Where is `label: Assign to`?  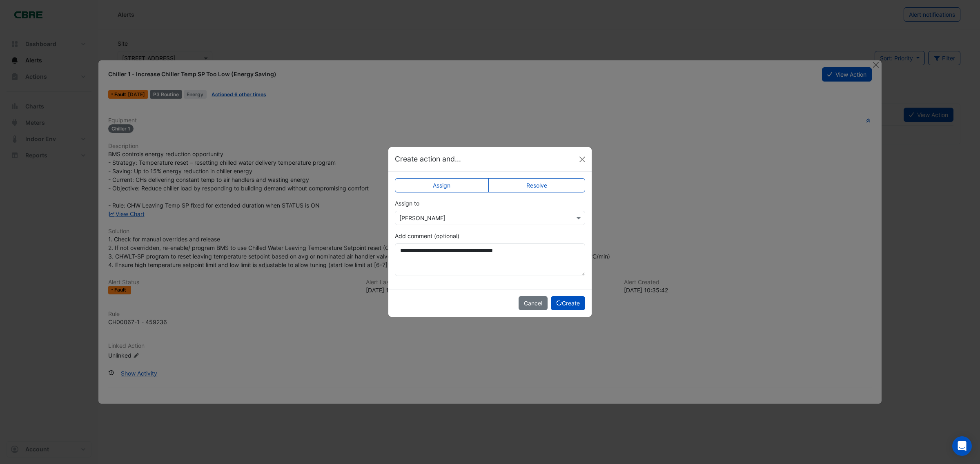
label: Assign to is located at coordinates (407, 203).